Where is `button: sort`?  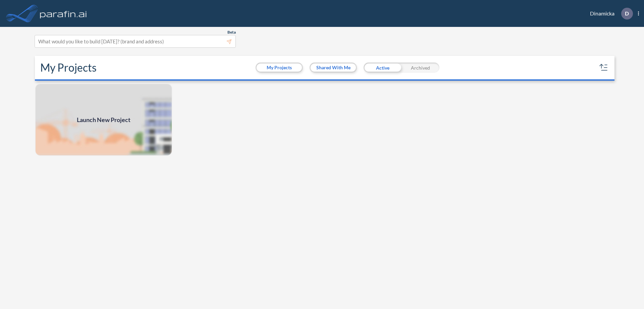
button: sort is located at coordinates (604, 68).